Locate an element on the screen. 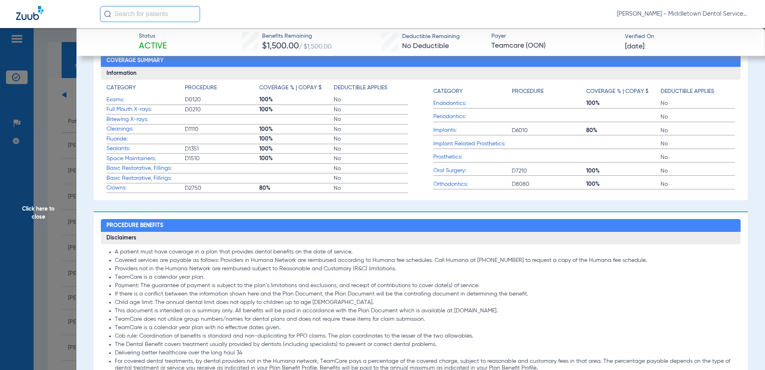  span: D1110 is located at coordinates (222, 129).